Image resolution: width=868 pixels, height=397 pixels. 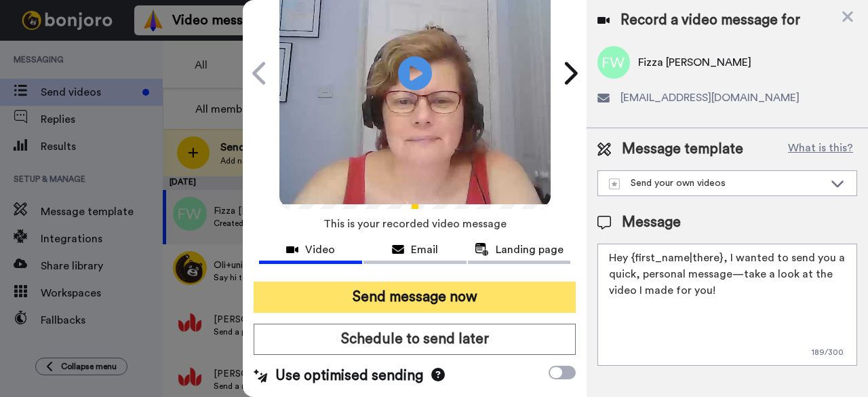 What do you see at coordinates (651, 223) in the screenshot?
I see `span: Message` at bounding box center [651, 223].